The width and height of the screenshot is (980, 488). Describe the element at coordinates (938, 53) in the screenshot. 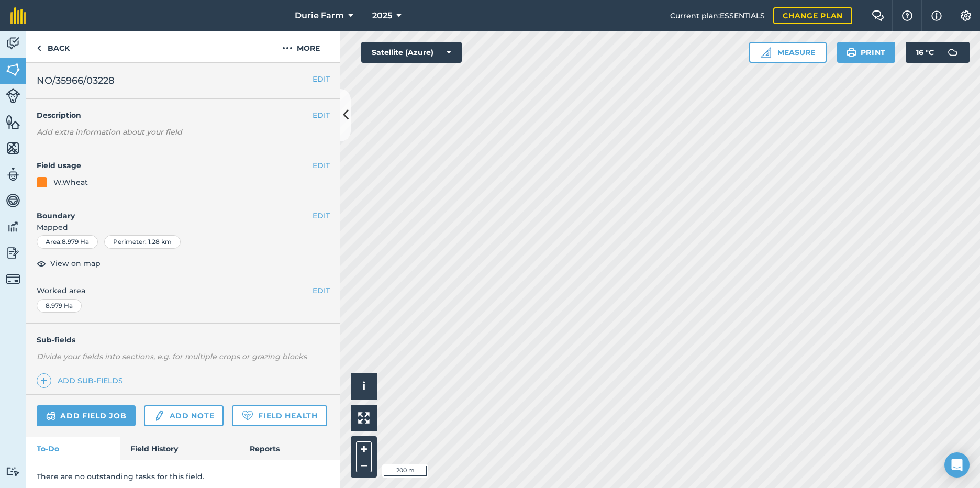

I see `button: 16 °C` at that location.